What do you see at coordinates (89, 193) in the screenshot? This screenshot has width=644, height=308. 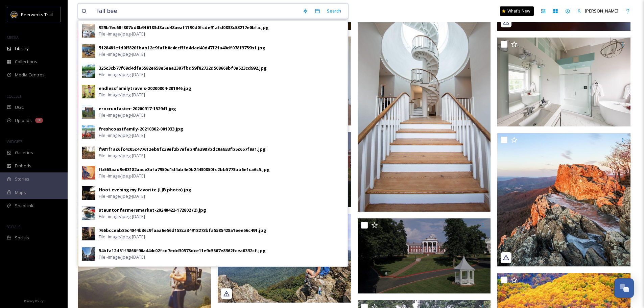 I see `img: Hoot%2520evening%2520my%2520favorite%2520%2520%2528LJB%2520photo%2529.jpg` at bounding box center [89, 193].